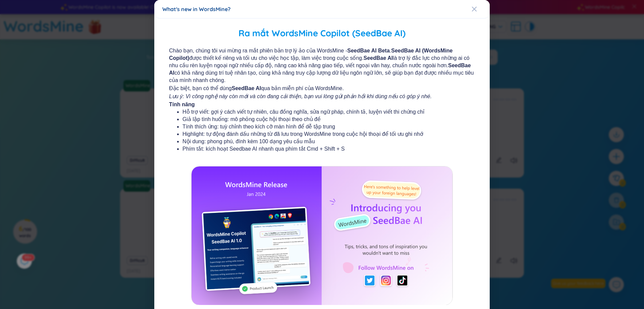 The width and height of the screenshot is (644, 309). I want to click on li: Hỗ trợ viết: gợi ý cách viết tự nhiên, câu đồng nghĩa, sửa ngữ pháp, chính tả, luyện viết thi chứ..., so click(322, 112).